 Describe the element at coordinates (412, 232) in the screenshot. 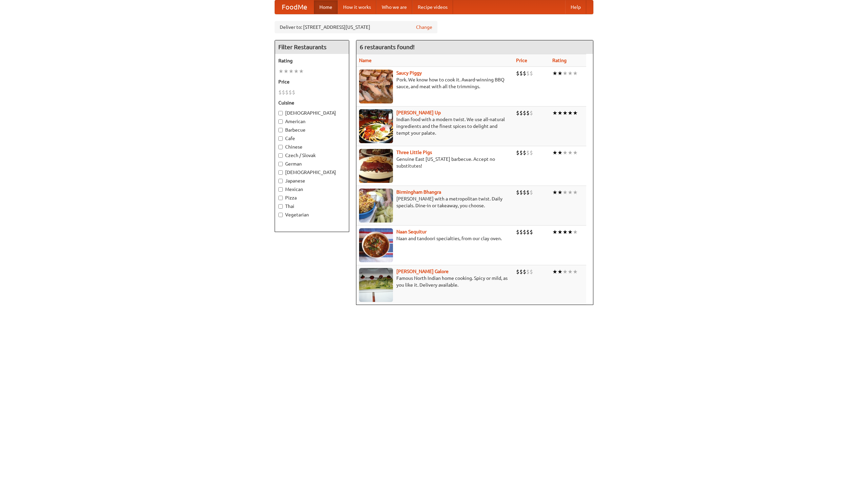

I see `b: Naan Sequitur` at that location.